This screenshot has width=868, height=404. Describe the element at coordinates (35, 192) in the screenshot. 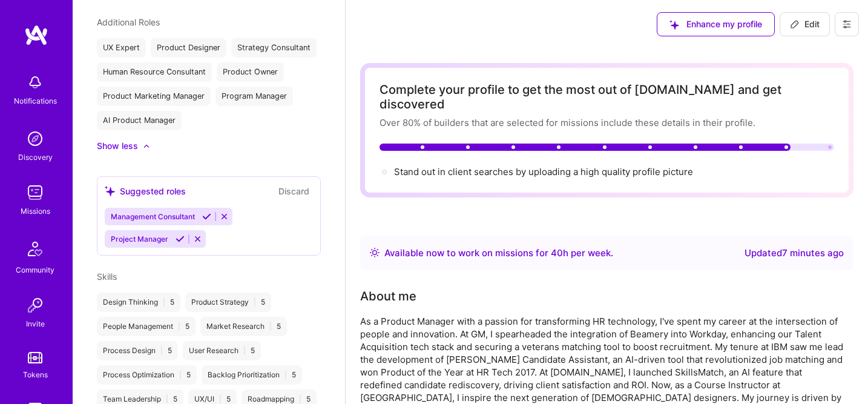

I see `img: teamwork` at that location.